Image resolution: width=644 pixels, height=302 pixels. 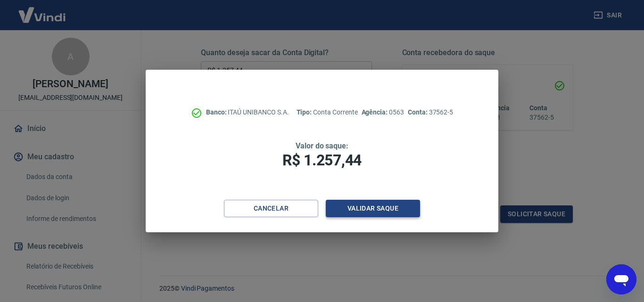 What do you see at coordinates (327, 112) in the screenshot?
I see `p: Conta Corrente` at bounding box center [327, 112].